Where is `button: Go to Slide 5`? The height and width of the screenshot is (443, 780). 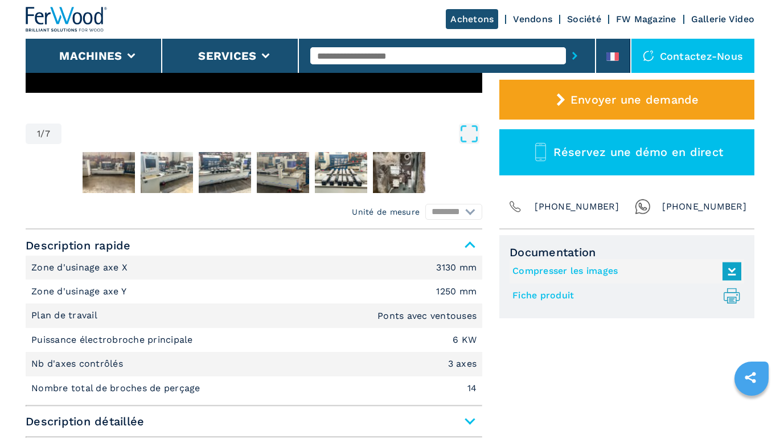
button: Go to Slide 5 is located at coordinates (283, 172).